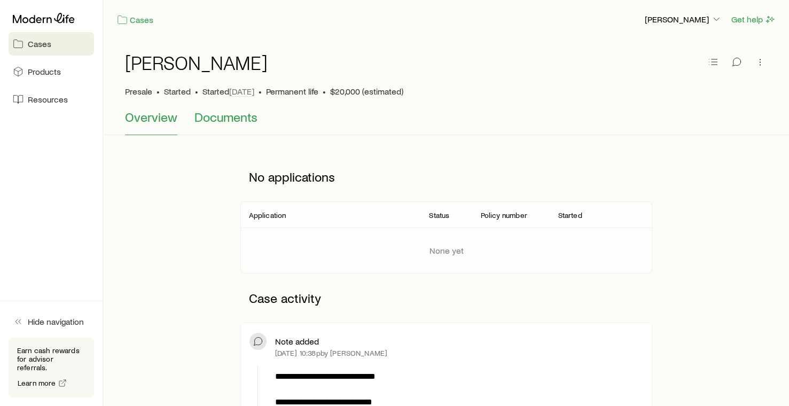  What do you see at coordinates (367, 91) in the screenshot?
I see `span: $20,000 (estimated)` at bounding box center [367, 91].